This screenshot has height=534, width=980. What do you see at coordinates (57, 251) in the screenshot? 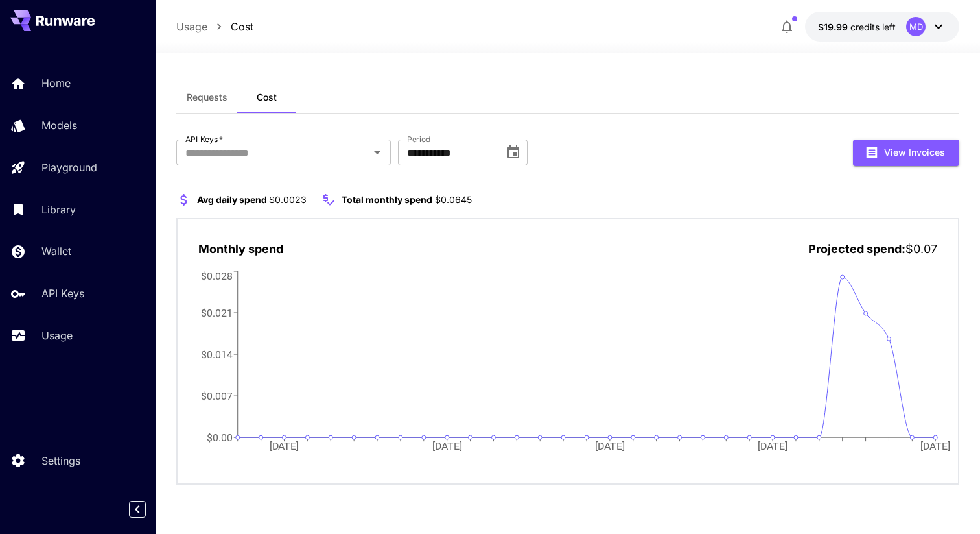
I see `p: Wallet` at bounding box center [57, 251].